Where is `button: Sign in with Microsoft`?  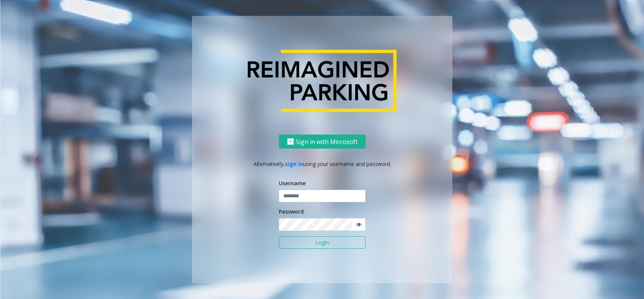 button: Sign in with Microsoft is located at coordinates (322, 141).